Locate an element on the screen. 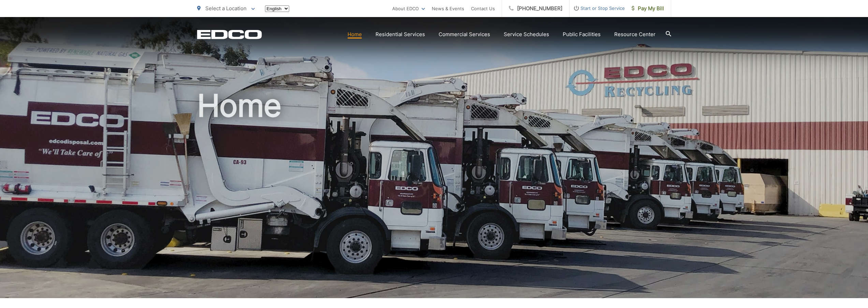 The width and height of the screenshot is (868, 308). a: Contact Us is located at coordinates (483, 9).